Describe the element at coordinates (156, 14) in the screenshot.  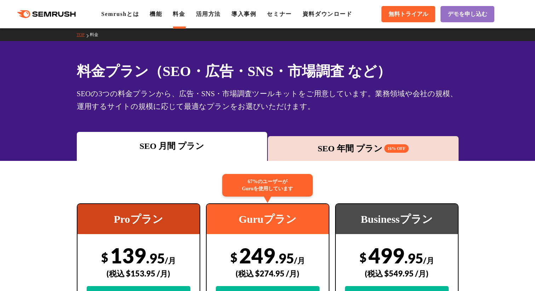
I see `a: 機能` at that location.